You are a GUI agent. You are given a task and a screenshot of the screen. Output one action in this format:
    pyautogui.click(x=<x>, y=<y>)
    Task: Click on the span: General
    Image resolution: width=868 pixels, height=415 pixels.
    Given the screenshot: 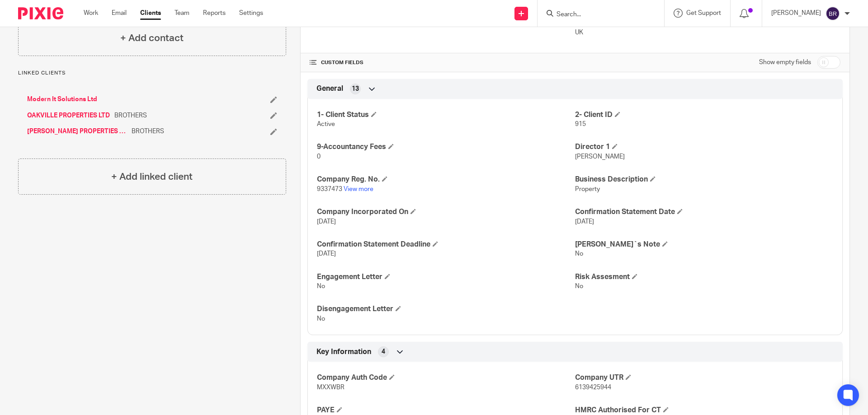 What is the action you would take?
    pyautogui.click(x=329, y=89)
    